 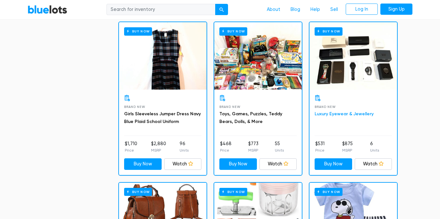 I want to click on li: 96, so click(x=184, y=147).